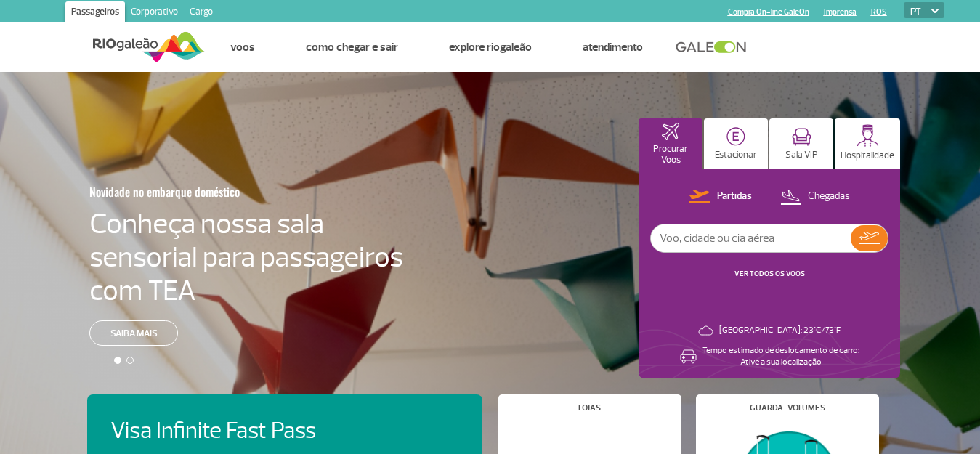 The height and width of the screenshot is (454, 980). What do you see at coordinates (787, 407) in the screenshot?
I see `h4: Guarda-volumes` at bounding box center [787, 407].